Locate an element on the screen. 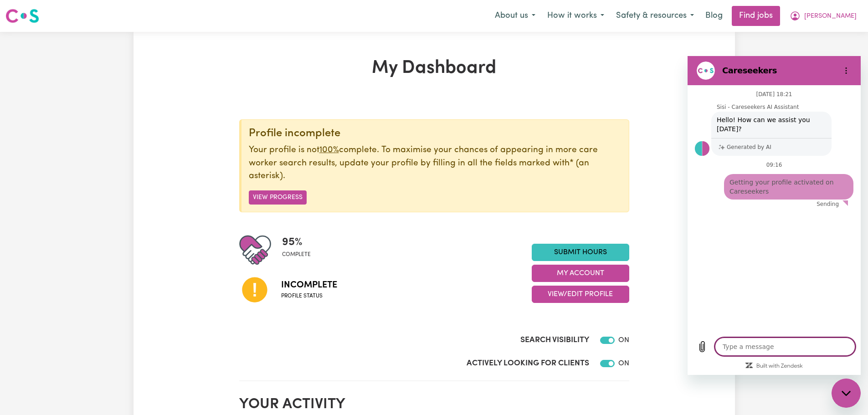 The height and width of the screenshot is (415, 868). span: complete is located at coordinates (296, 254).